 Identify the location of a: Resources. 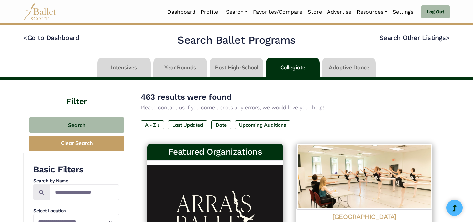
(372, 12).